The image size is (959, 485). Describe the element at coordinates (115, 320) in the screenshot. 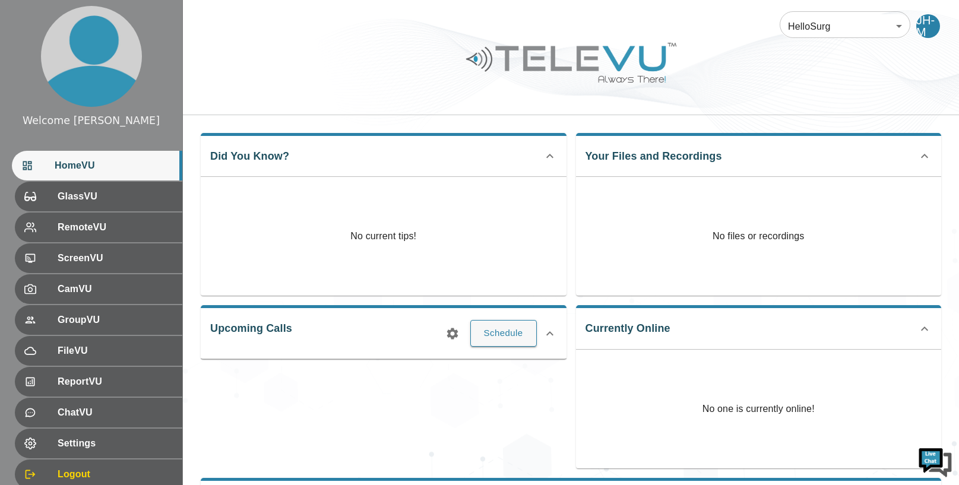

I see `span: GroupVU` at that location.